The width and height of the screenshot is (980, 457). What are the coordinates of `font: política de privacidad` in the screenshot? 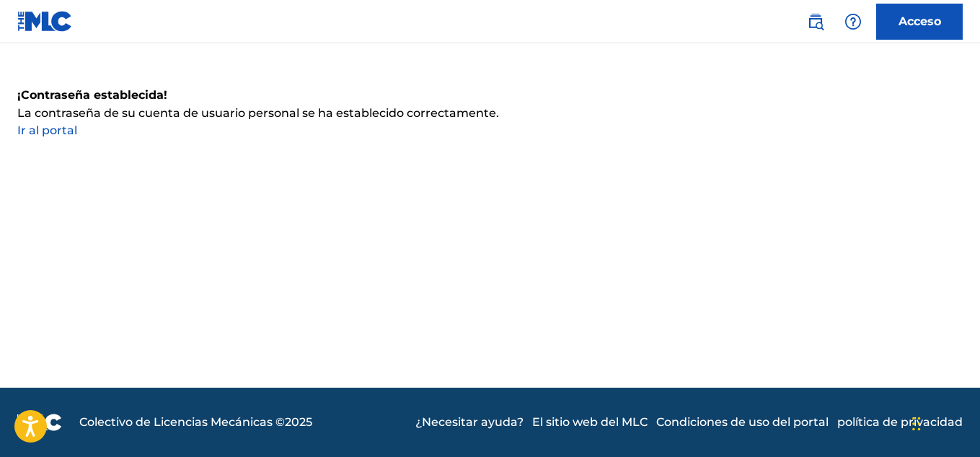 It's located at (900, 422).